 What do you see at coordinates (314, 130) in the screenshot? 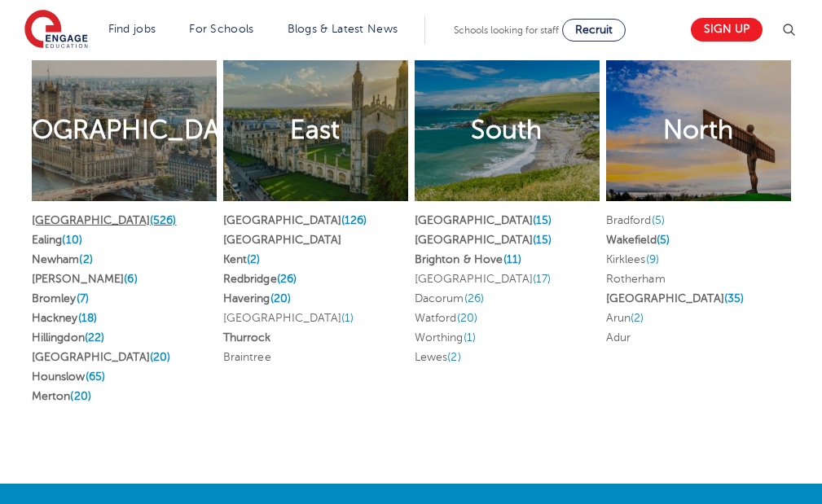
I see `h2: East` at bounding box center [314, 130].